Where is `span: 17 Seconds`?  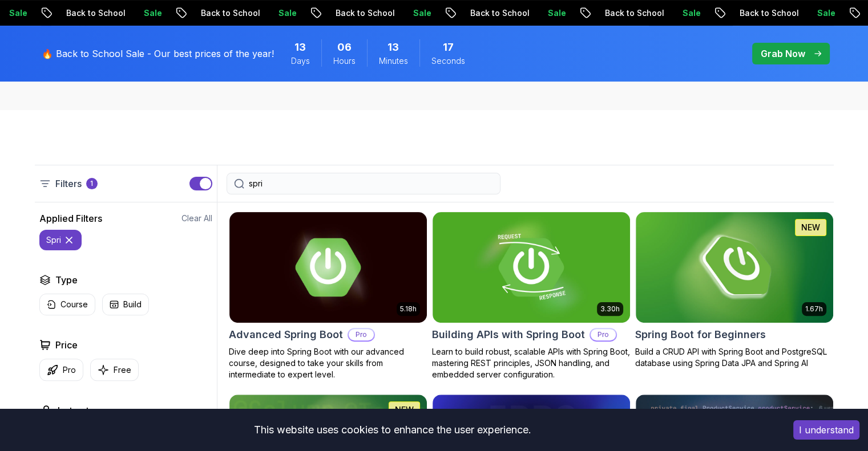 span: 17 Seconds is located at coordinates (448, 47).